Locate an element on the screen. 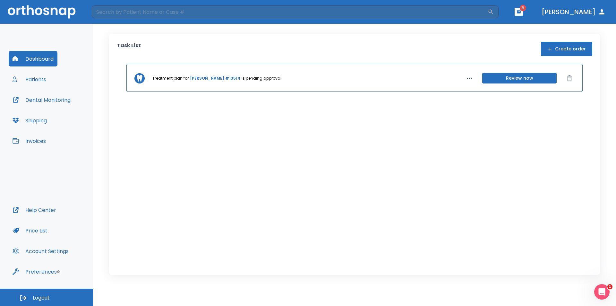 The width and height of the screenshot is (616, 306). button: Shipping is located at coordinates (30, 120).